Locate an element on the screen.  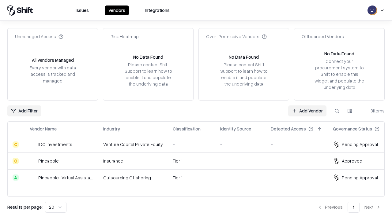
nav: pagination is located at coordinates (349, 208).